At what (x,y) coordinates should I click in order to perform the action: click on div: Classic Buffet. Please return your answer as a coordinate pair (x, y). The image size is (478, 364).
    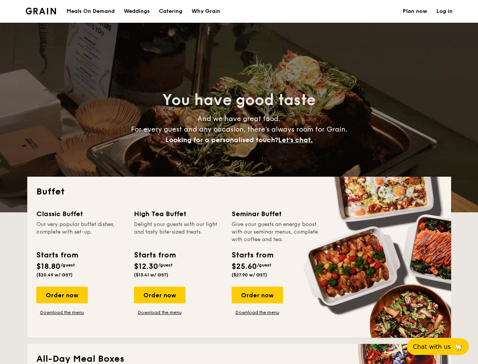
    Looking at the image, I should click on (81, 214).